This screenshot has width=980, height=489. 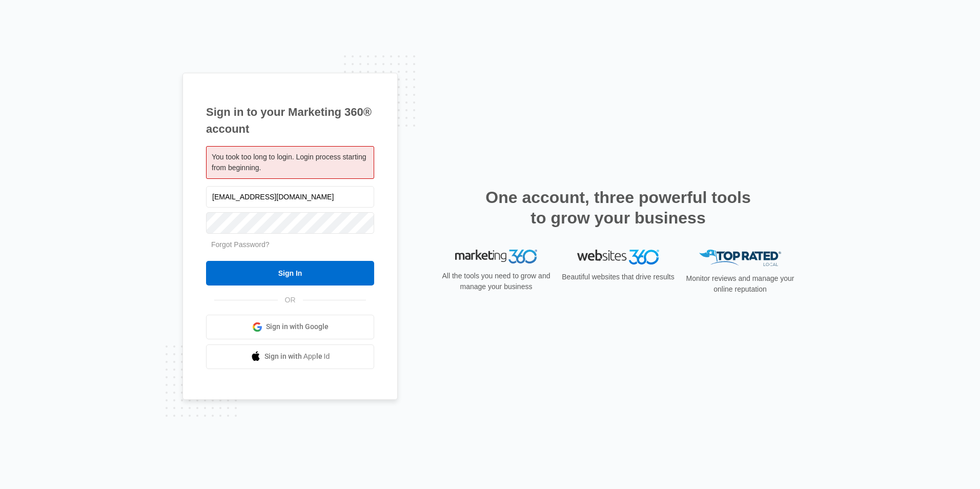 I want to click on h1: Sign in to your Marketing 360® account, so click(x=290, y=120).